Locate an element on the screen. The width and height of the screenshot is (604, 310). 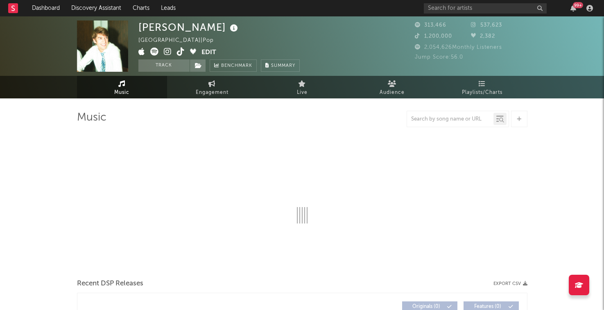
span: 313,466 is located at coordinates (430, 25).